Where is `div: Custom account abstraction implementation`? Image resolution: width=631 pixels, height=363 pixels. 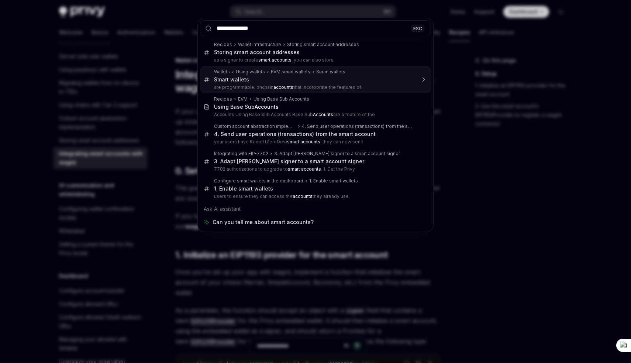
div: Custom account abstraction implementation is located at coordinates (255, 126).